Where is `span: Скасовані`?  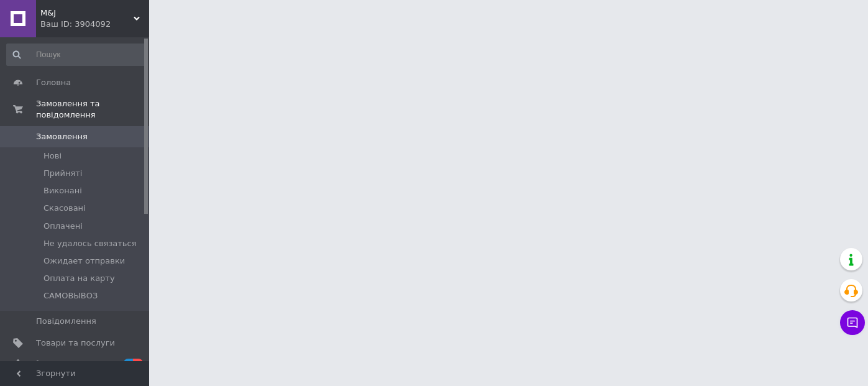
span: Скасовані is located at coordinates (65, 208).